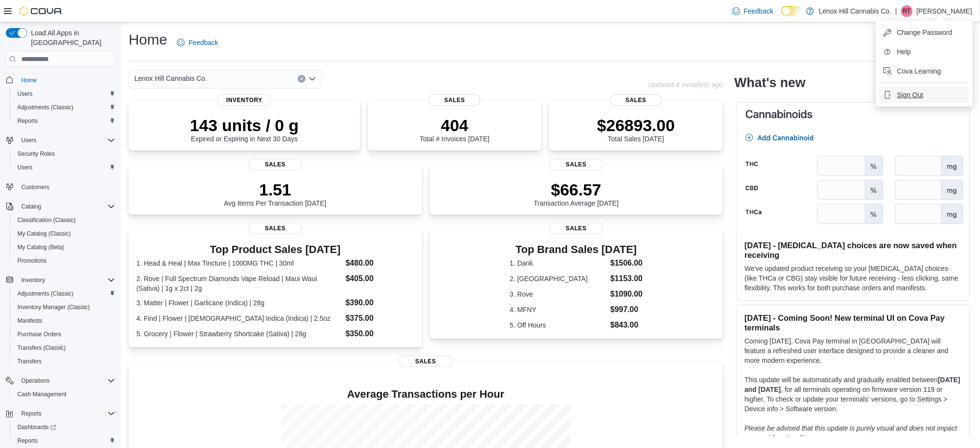 The height and width of the screenshot is (448, 980). Describe the element at coordinates (44, 234) in the screenshot. I see `a: My Catalog (Classic)` at that location.